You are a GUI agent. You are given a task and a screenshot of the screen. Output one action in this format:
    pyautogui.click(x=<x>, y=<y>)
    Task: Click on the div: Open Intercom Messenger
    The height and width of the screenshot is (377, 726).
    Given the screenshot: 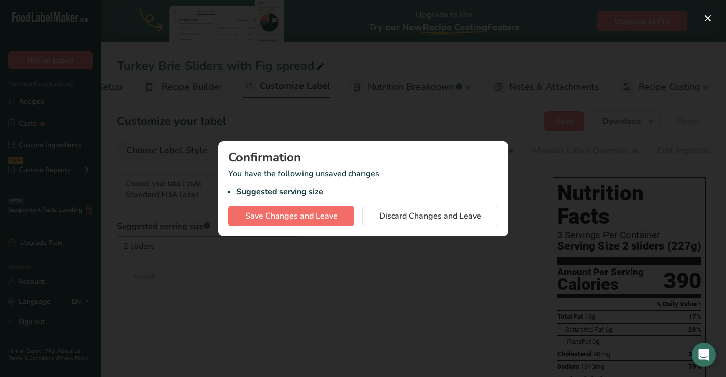 What is the action you would take?
    pyautogui.click(x=704, y=354)
    